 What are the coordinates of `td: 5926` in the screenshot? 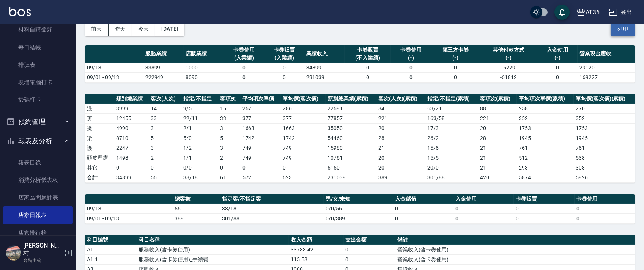 It's located at (604, 178).